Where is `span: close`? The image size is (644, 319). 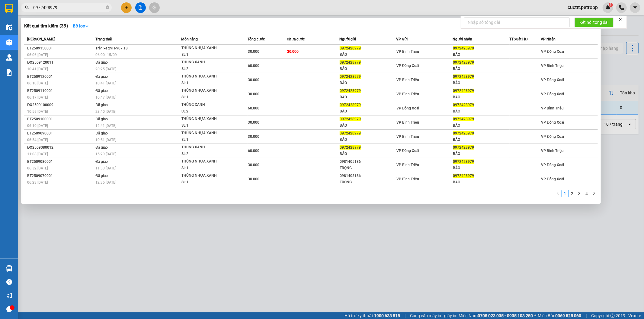
span: close is located at coordinates (620, 20).